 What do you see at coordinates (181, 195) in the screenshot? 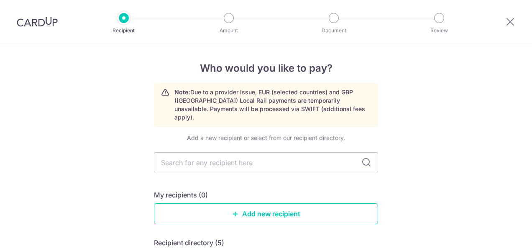
I see `h5: My recipients (0)` at bounding box center [181, 195].